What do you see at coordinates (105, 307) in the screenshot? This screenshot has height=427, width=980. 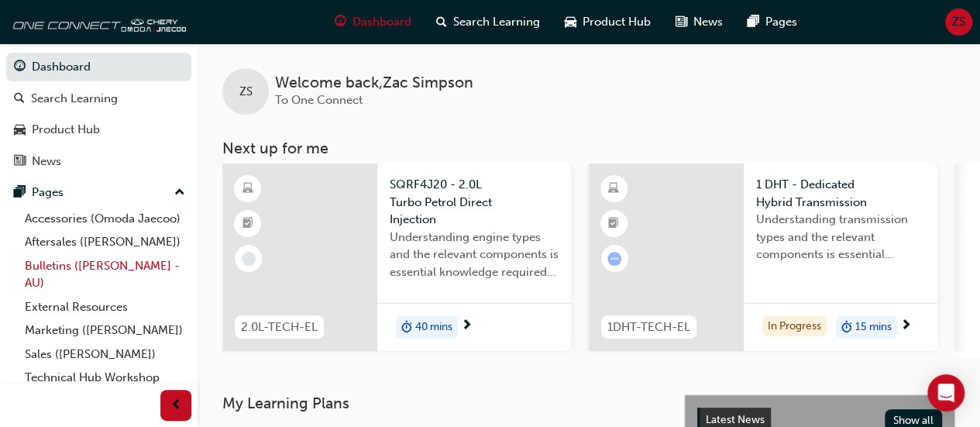 I see `a: External Resources` at bounding box center [105, 307].